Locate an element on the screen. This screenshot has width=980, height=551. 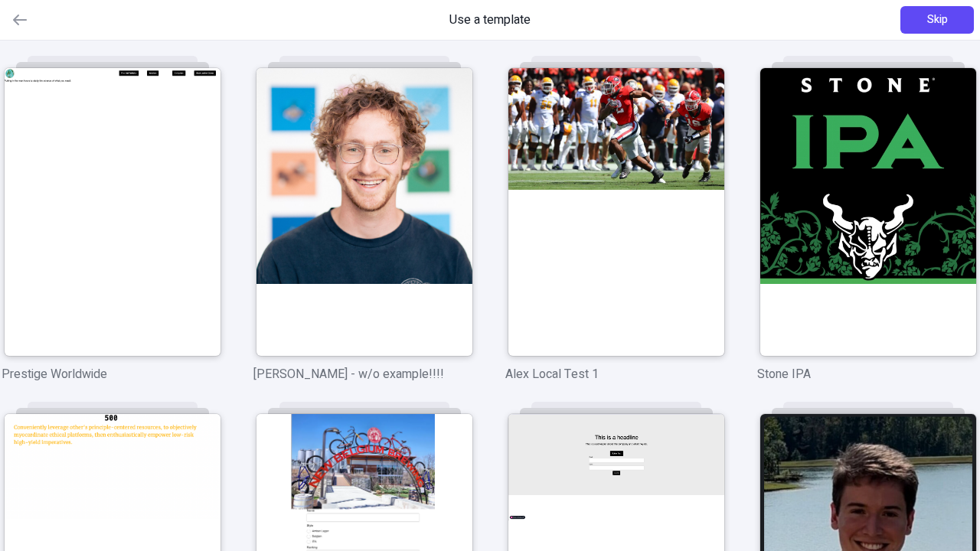
p: Alex Local Test 1 is located at coordinates (616, 375).